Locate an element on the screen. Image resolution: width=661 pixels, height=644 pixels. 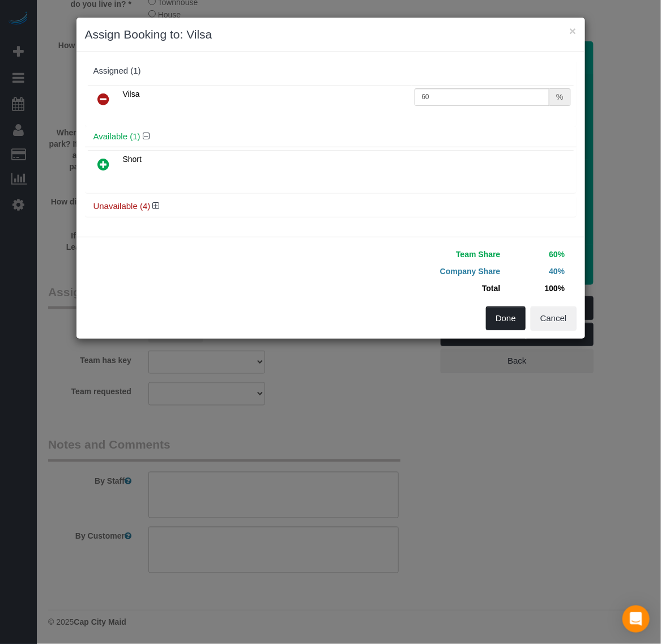
td: 40% is located at coordinates (535, 271).